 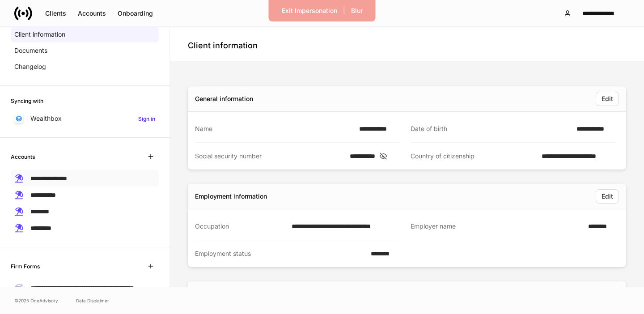 I want to click on button: Blur, so click(x=357, y=11).